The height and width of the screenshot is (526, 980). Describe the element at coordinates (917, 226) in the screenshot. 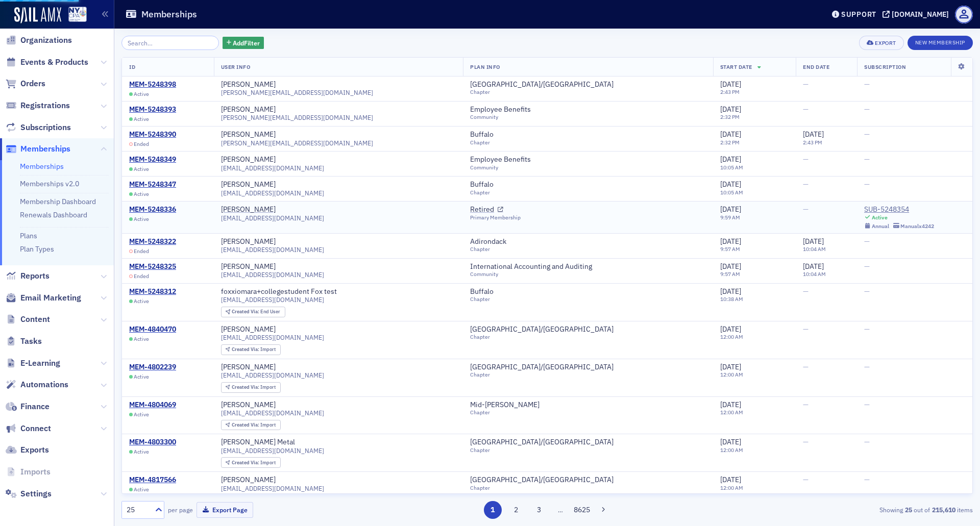

I see `div: Manual x4242` at that location.